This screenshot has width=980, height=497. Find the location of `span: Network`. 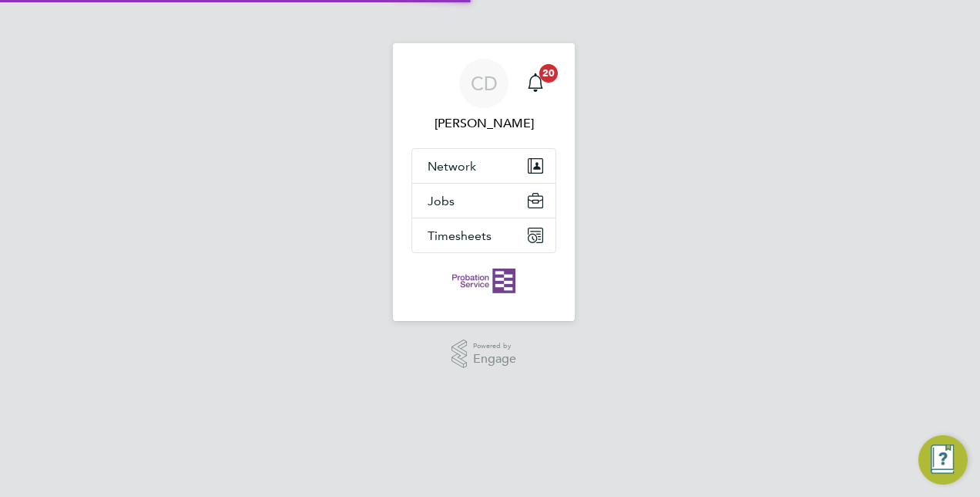

span: Network is located at coordinates (452, 166).